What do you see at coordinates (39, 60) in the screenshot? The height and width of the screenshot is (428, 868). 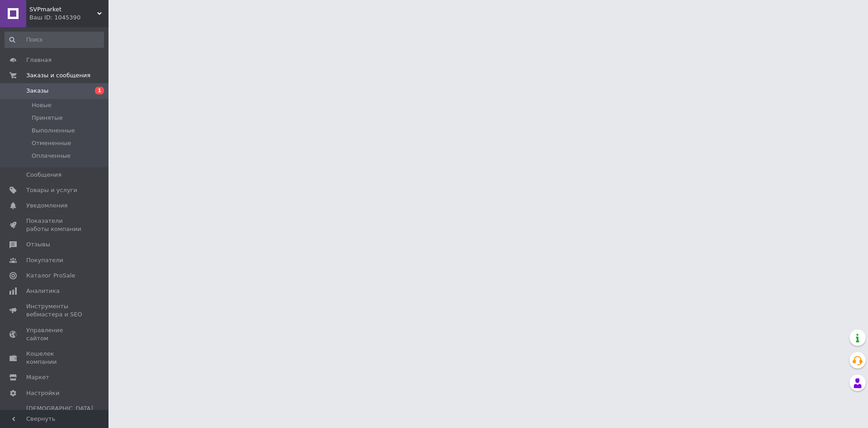 I see `span: Главная` at bounding box center [39, 60].